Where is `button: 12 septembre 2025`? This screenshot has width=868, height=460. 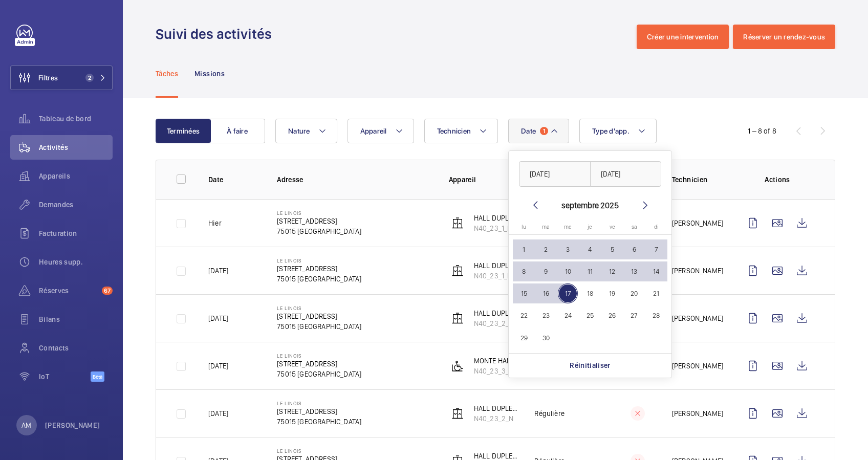
button: 12 septembre 2025 is located at coordinates (612, 272).